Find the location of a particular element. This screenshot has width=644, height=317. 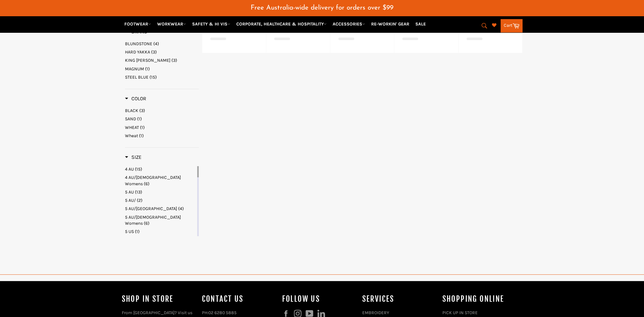

h4: services is located at coordinates (399, 299).